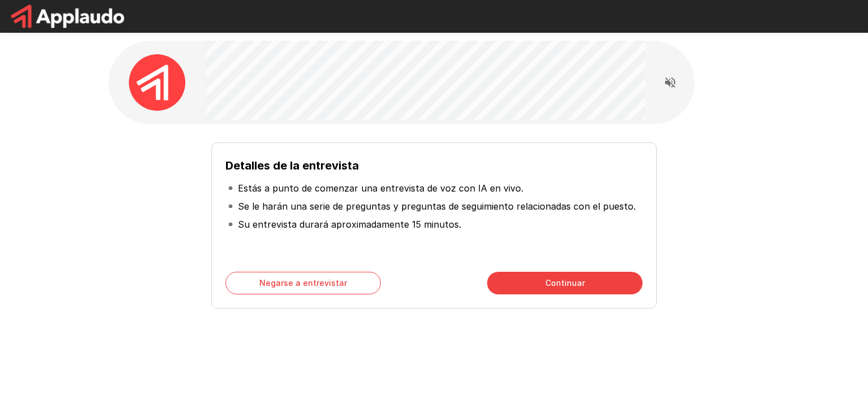  What do you see at coordinates (565, 283) in the screenshot?
I see `button: Continuar` at bounding box center [565, 283].